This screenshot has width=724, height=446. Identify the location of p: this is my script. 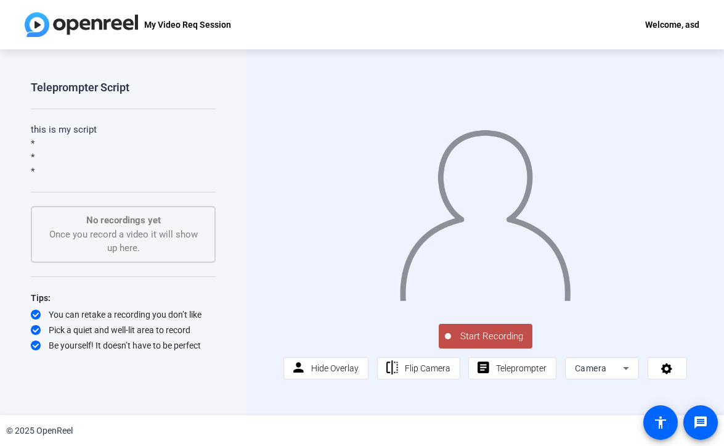
(123, 129).